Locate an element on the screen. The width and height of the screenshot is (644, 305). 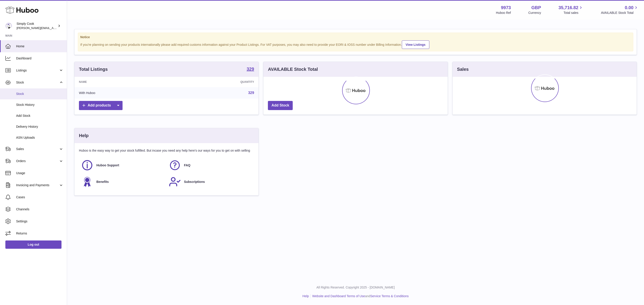
span: Delivery History is located at coordinates (40, 126).